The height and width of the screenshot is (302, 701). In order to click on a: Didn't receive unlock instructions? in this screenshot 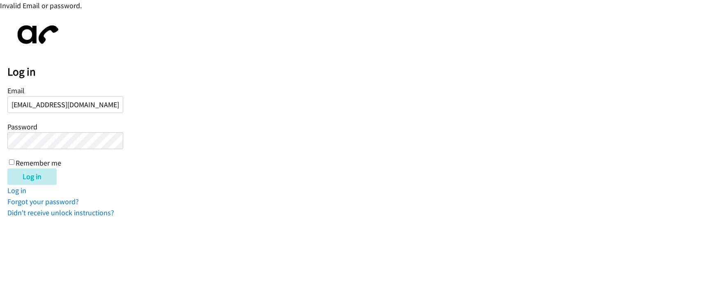, I will do `click(61, 212)`.